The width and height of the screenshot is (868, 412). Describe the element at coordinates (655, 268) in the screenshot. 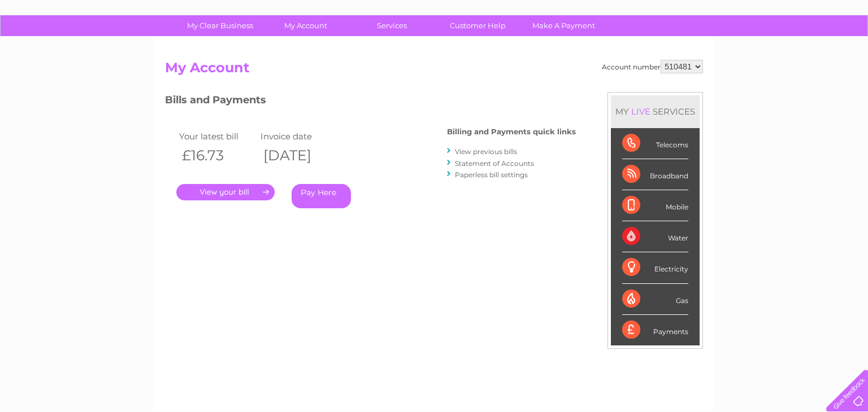

I see `div: Electricity` at that location.